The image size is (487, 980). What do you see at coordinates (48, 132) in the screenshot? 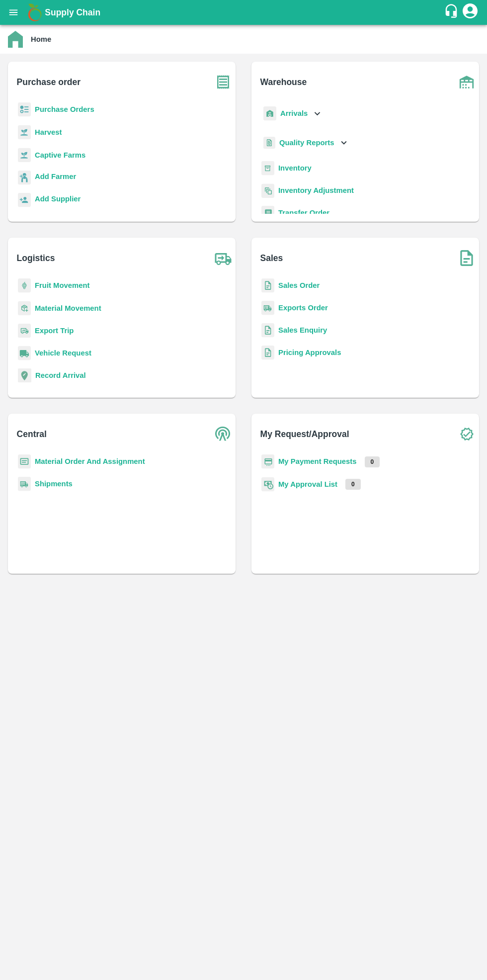
I see `b: Harvest` at bounding box center [48, 132].